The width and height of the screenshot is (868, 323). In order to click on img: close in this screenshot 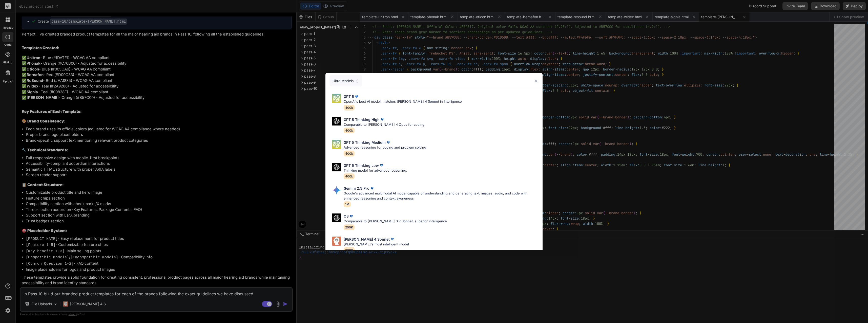, I will do `click(536, 81)`.